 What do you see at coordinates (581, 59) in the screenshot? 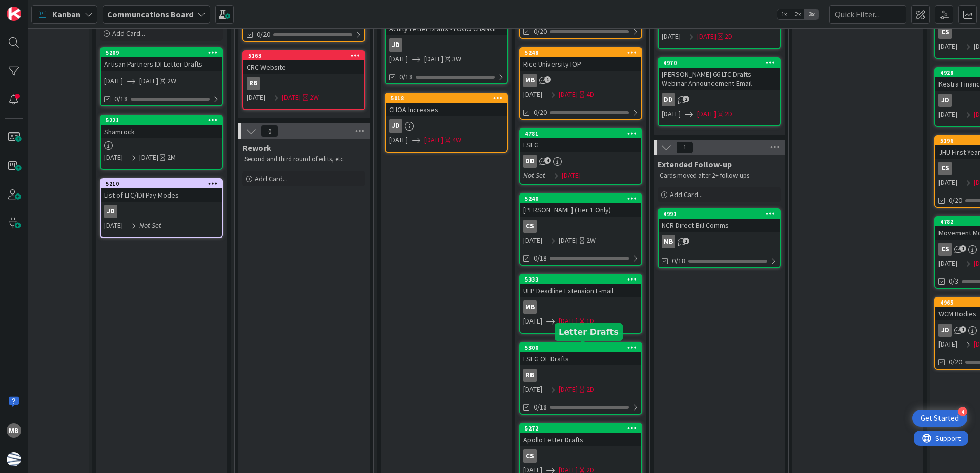
I see `div: 5248Rice University IOP` at bounding box center [581, 59].